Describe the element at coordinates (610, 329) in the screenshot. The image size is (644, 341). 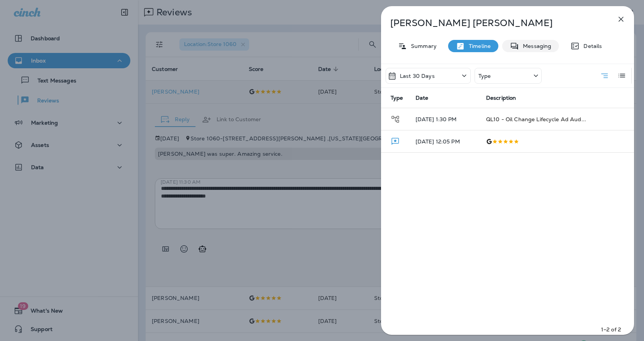
I see `p: 1–2 of 2` at that location.